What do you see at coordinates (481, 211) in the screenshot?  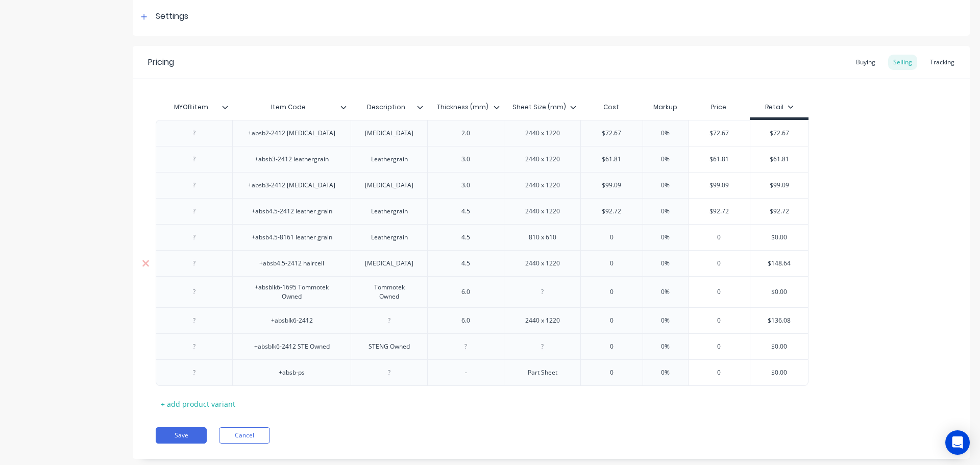 I see `div: +absb4.5-2412 leather grainLeathergrain4.52440 x 1220$92.720%$92.72$92.72` at bounding box center [481, 211].